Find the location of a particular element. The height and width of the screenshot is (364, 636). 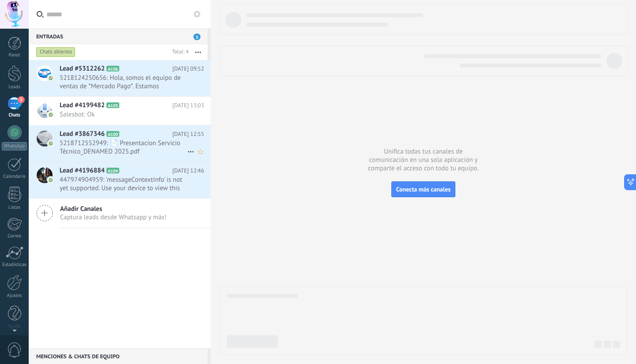

span: A104 is located at coordinates (113, 170).